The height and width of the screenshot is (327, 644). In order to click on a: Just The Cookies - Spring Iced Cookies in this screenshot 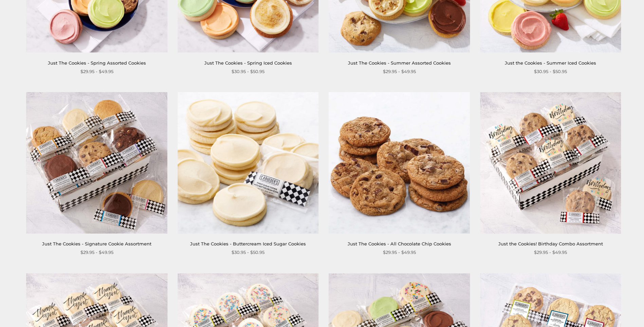, I will do `click(248, 63)`.